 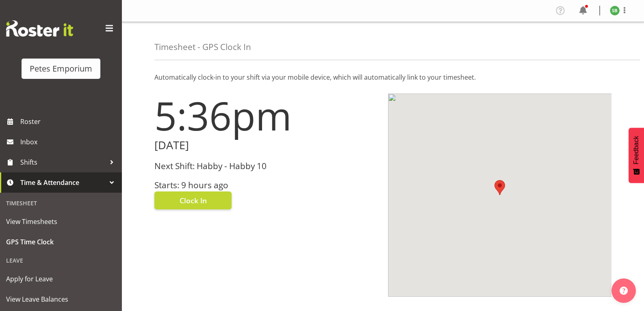 I want to click on img: stephanie-burden9828.jpg, so click(x=615, y=11).